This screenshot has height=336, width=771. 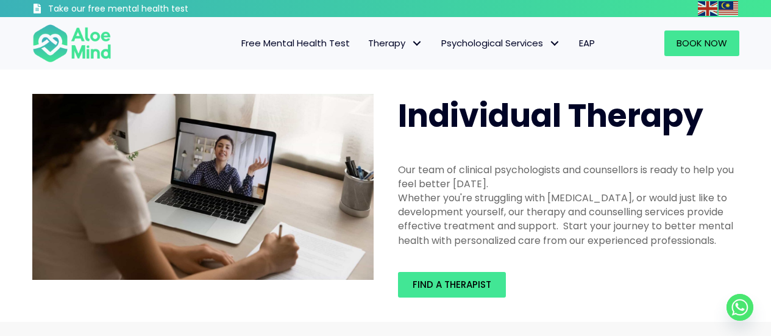 I want to click on a: Psychological ServicesPsychological Services: submenu, so click(x=501, y=43).